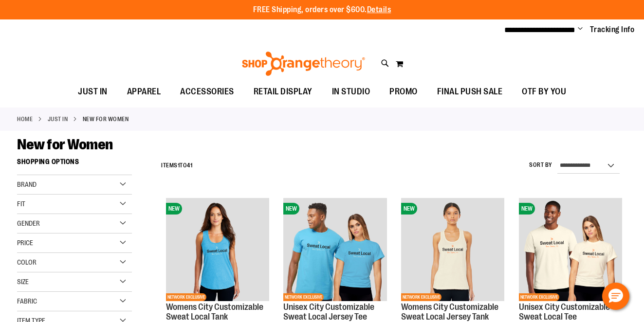  What do you see at coordinates (612, 30) in the screenshot?
I see `a: Tracking Info` at bounding box center [612, 30].